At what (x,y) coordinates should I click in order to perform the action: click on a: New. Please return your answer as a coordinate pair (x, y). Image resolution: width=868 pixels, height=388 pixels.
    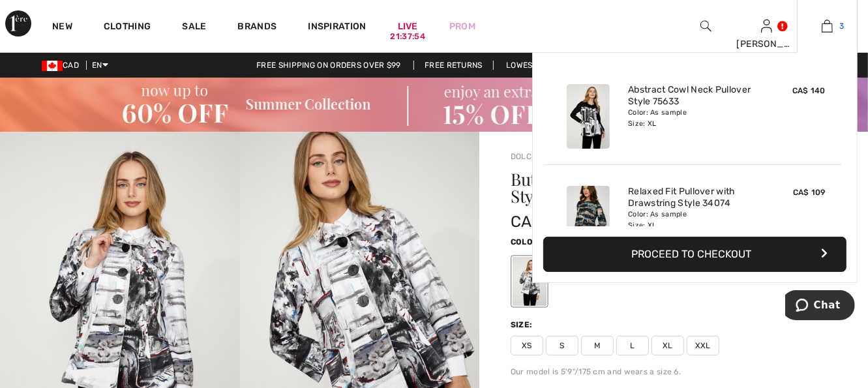
    Looking at the image, I should click on (62, 27).